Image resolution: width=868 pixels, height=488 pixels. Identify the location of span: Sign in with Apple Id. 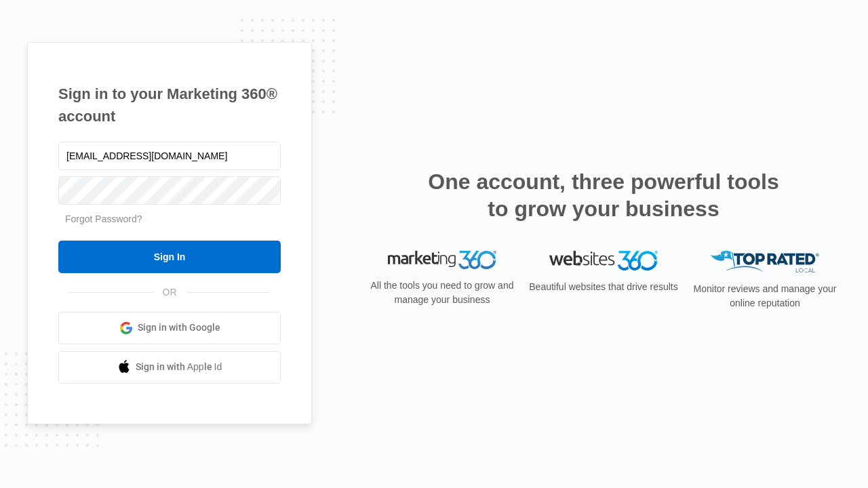
(179, 366).